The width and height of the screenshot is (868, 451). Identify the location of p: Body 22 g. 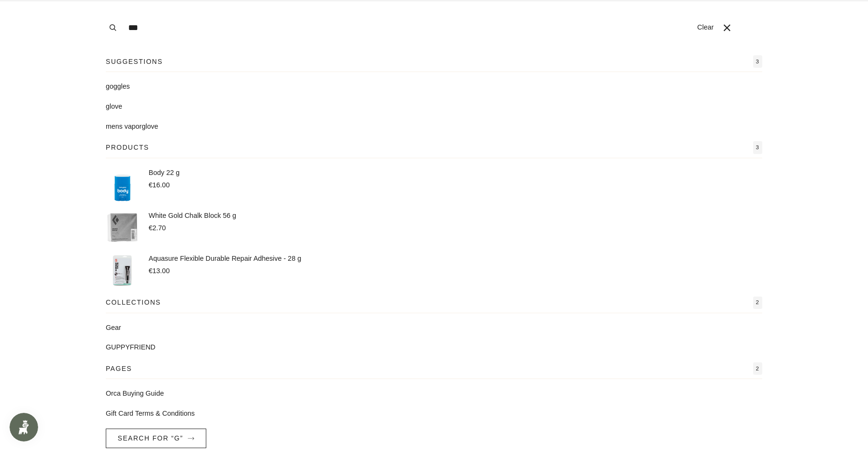
(164, 174).